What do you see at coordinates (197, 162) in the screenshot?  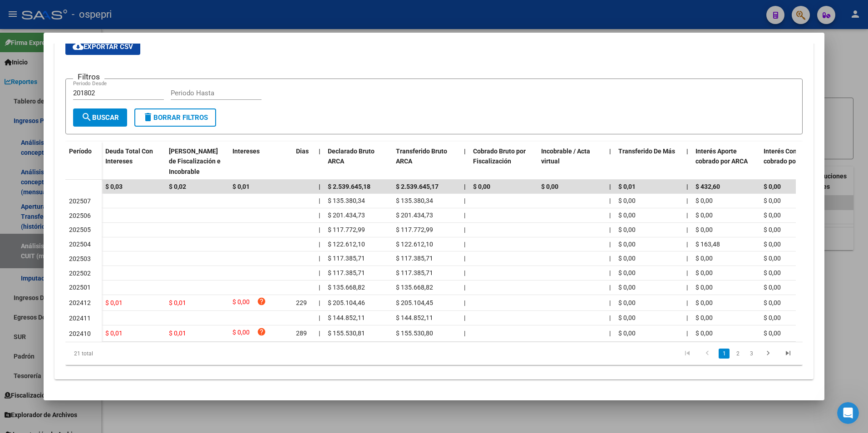 I see `datatable-header-cell: Deuda Bruta Neto de Fiscalización e Incobrable` at bounding box center [197, 162].